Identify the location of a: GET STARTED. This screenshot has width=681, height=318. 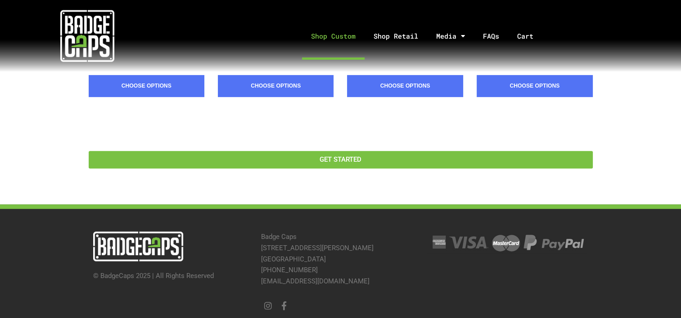
(341, 160).